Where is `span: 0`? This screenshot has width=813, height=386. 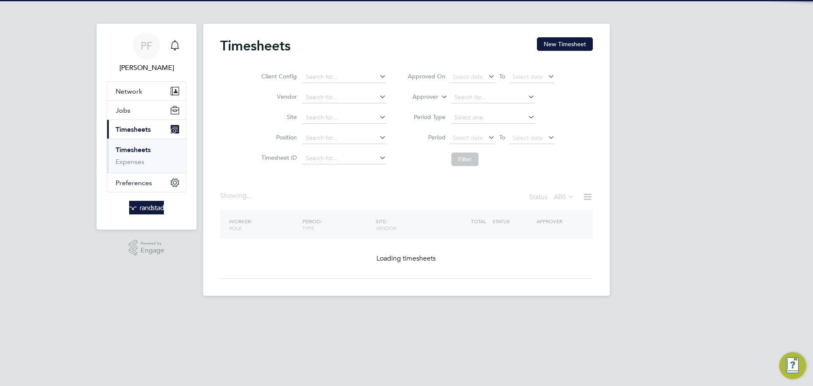
span: 0 is located at coordinates (564, 197).